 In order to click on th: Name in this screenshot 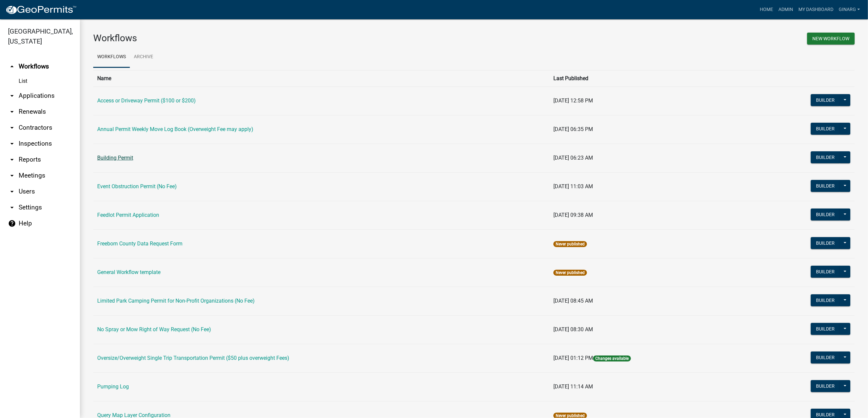, I will do `click(321, 78)`.